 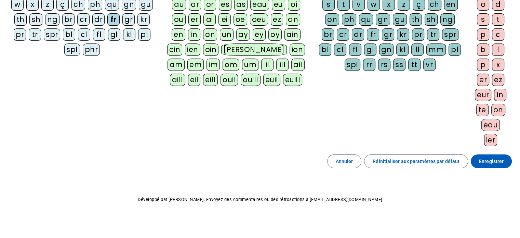 What do you see at coordinates (483, 19) in the screenshot?
I see `div: s` at bounding box center [483, 19].